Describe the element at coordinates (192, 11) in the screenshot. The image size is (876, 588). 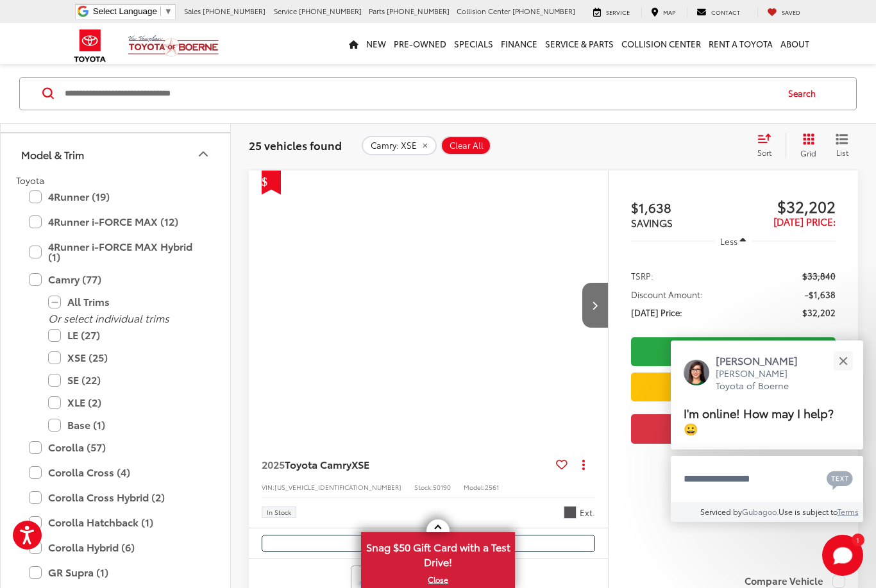
I see `span: Sales` at that location.